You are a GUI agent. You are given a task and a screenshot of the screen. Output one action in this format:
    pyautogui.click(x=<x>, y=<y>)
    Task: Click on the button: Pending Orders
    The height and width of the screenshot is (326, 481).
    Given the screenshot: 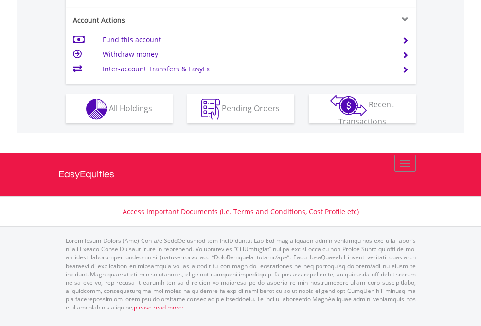 What is the action you would take?
    pyautogui.click(x=241, y=109)
    